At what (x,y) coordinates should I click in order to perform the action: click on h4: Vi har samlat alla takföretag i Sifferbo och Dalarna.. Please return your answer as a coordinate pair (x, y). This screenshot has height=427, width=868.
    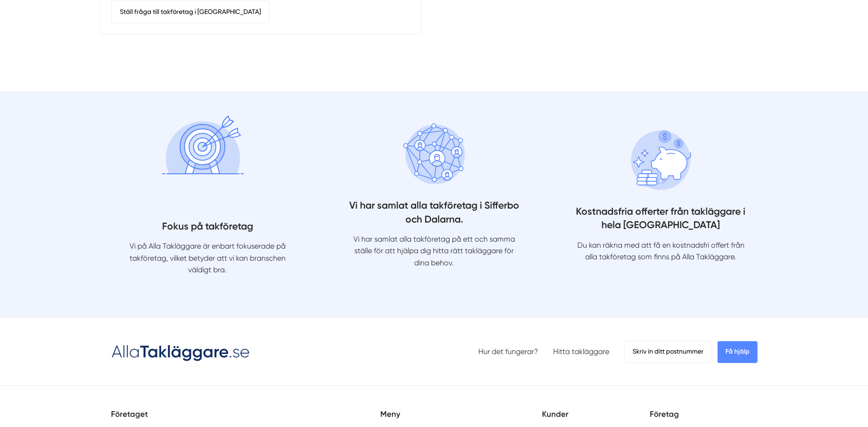
    Looking at the image, I should click on (434, 216).